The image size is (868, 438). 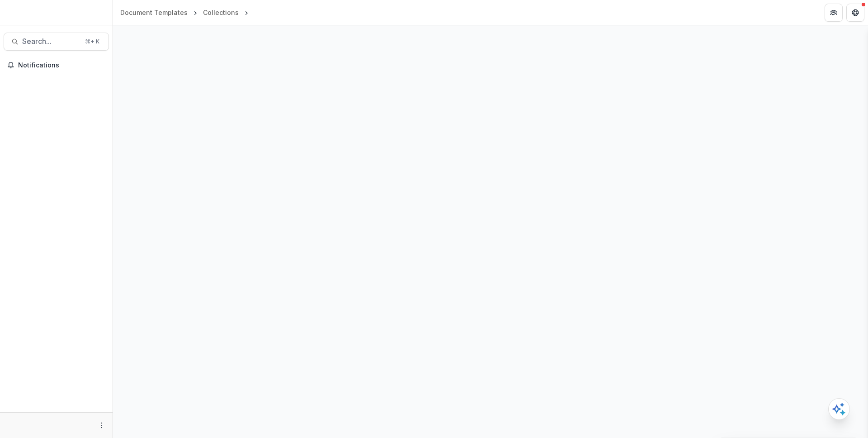 I want to click on div: Document Templates, so click(x=154, y=12).